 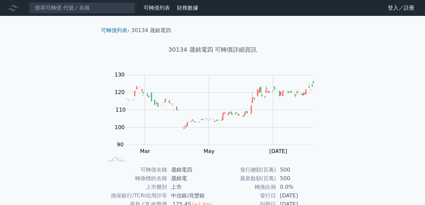 What do you see at coordinates (151, 31) in the screenshot?
I see `li: 30134 晟銘電四` at bounding box center [151, 31].